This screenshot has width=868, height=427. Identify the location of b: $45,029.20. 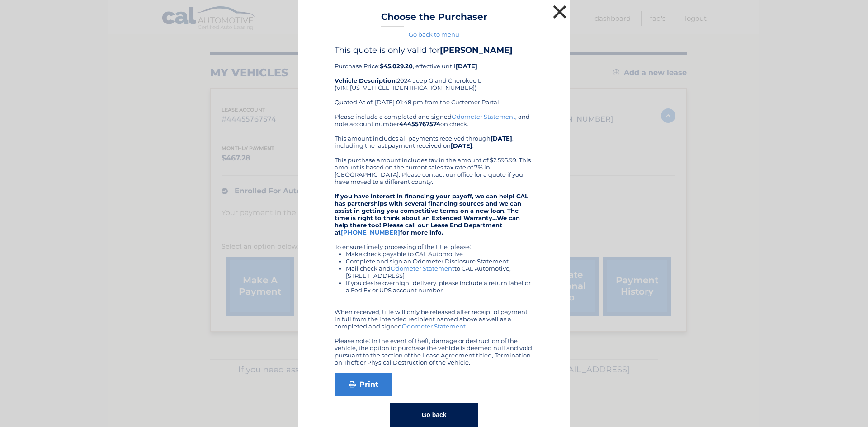
(396, 66).